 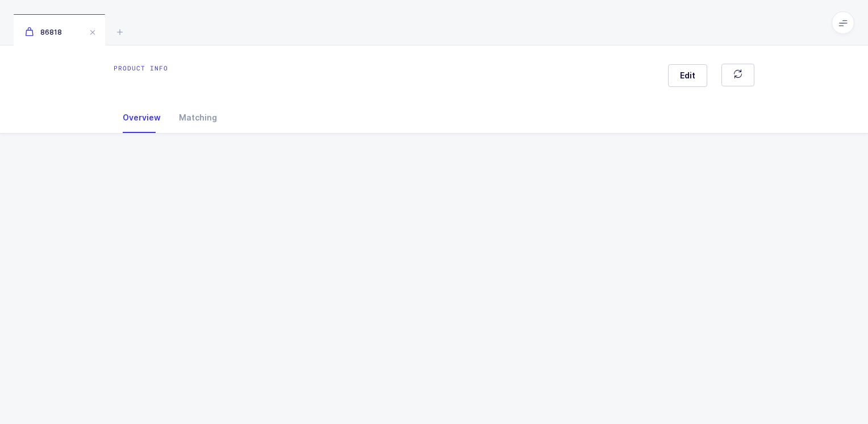 I want to click on div: Product info, so click(x=141, y=68).